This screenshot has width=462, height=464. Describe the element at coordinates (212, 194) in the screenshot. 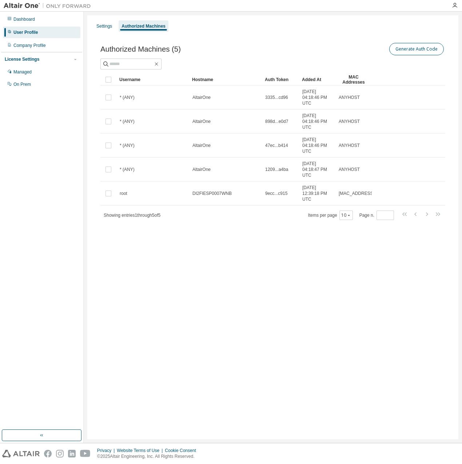

I see `span: DI2FIESP0007WNB` at that location.